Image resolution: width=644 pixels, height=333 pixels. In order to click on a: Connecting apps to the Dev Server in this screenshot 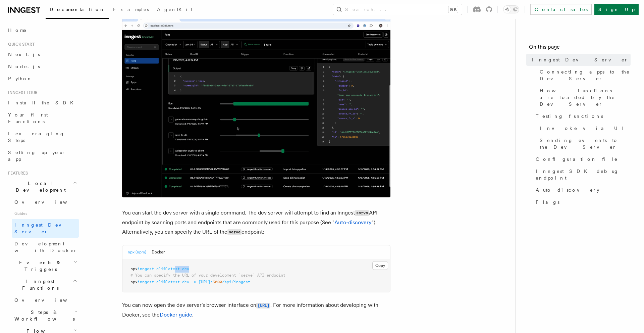, I will do `click(584, 75)`.